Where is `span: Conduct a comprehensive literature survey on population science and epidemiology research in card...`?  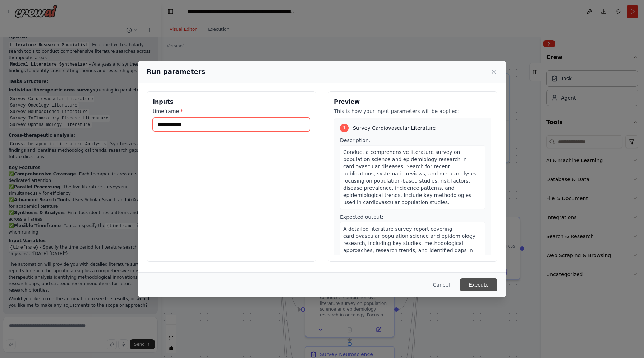 span: Conduct a comprehensive literature survey on population science and epidemiology research in card... is located at coordinates (409, 177).